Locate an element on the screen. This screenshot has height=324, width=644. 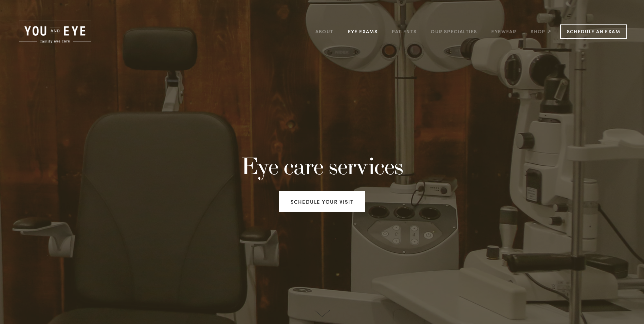
a: Schedule your visit is located at coordinates (322, 201).